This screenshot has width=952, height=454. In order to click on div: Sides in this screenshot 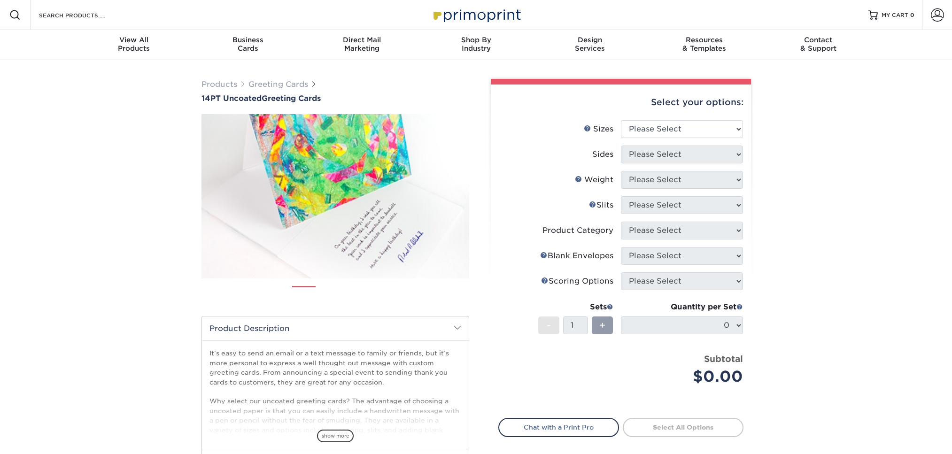, I will do `click(603, 155)`.